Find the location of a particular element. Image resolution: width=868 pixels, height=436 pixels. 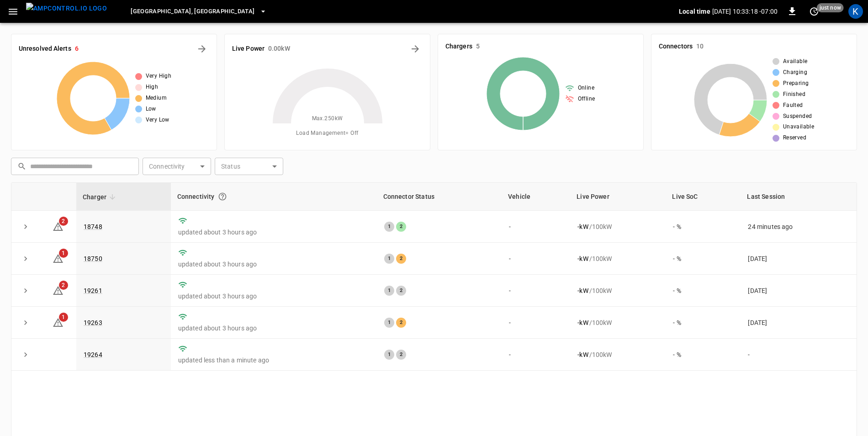

span: Load Management = Off is located at coordinates (327, 133).